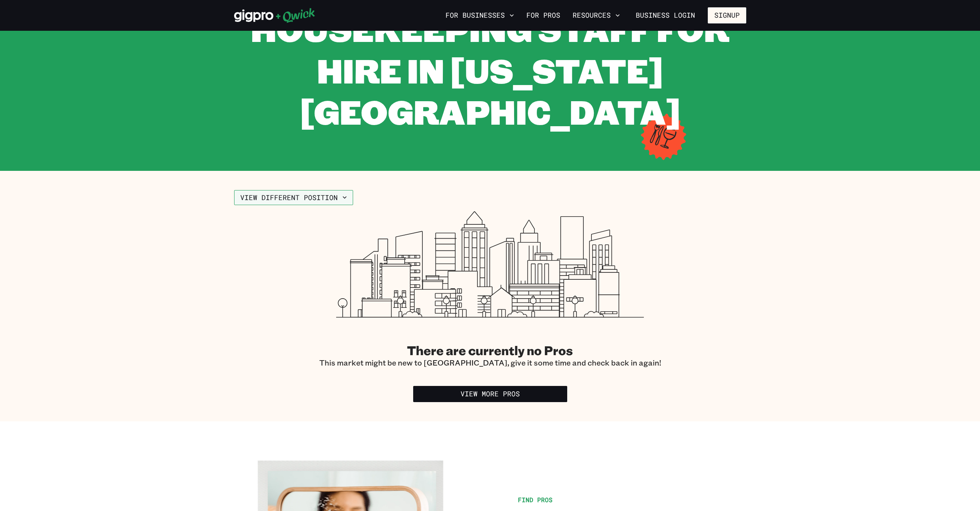 The width and height of the screenshot is (980, 511). I want to click on button: Resources, so click(596, 15).